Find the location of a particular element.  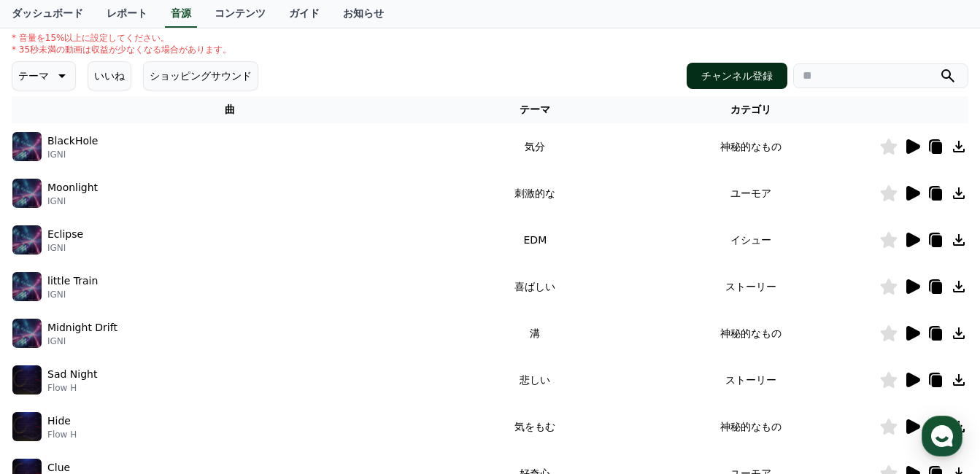

td: ユーモア is located at coordinates (750, 194).